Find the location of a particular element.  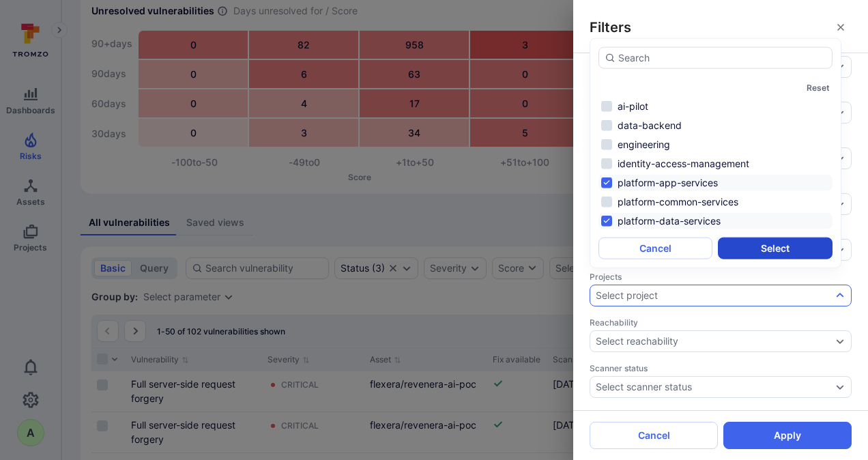

button: Select project is located at coordinates (713, 295).